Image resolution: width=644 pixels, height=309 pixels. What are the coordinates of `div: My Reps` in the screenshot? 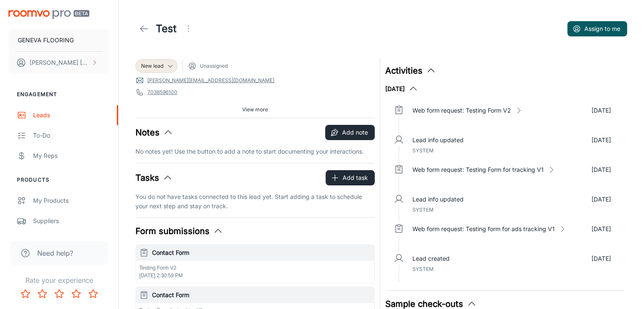 It's located at (71, 156).